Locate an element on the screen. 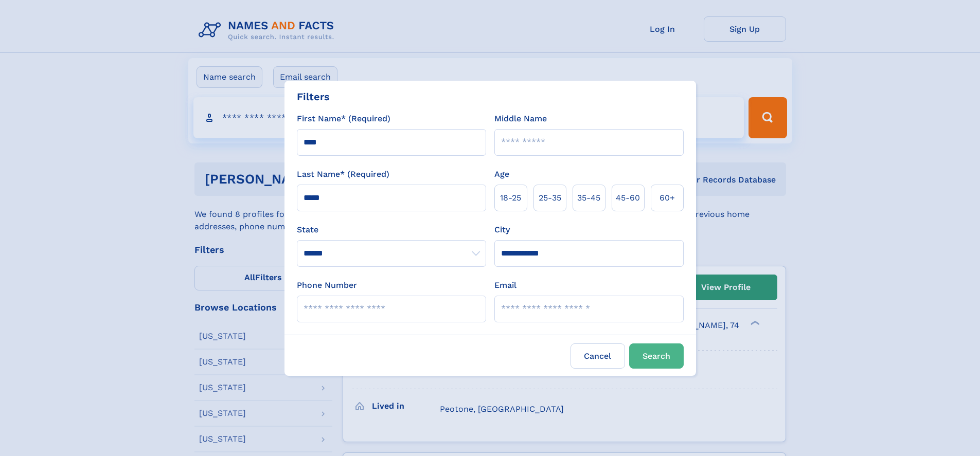 The image size is (980, 456). label: Age is located at coordinates (501, 175).